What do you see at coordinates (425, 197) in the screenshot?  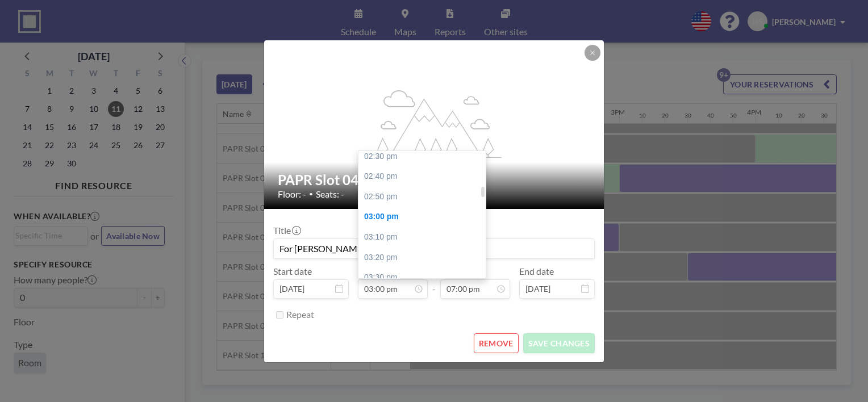 I see `div: 02:50 pm` at bounding box center [425, 197].